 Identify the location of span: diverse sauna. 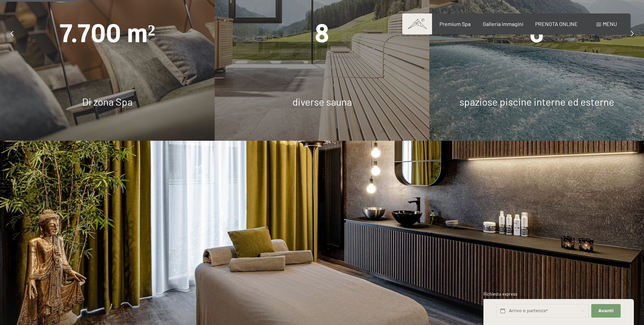
(322, 101).